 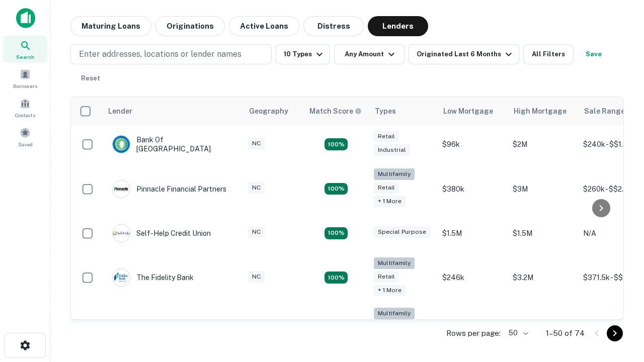 I want to click on td: $246.5k, so click(x=473, y=328).